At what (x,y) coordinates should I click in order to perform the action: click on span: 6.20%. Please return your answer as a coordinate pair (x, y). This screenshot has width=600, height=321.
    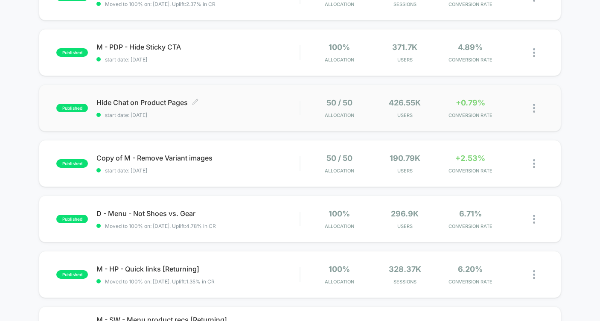
    Looking at the image, I should click on (471, 269).